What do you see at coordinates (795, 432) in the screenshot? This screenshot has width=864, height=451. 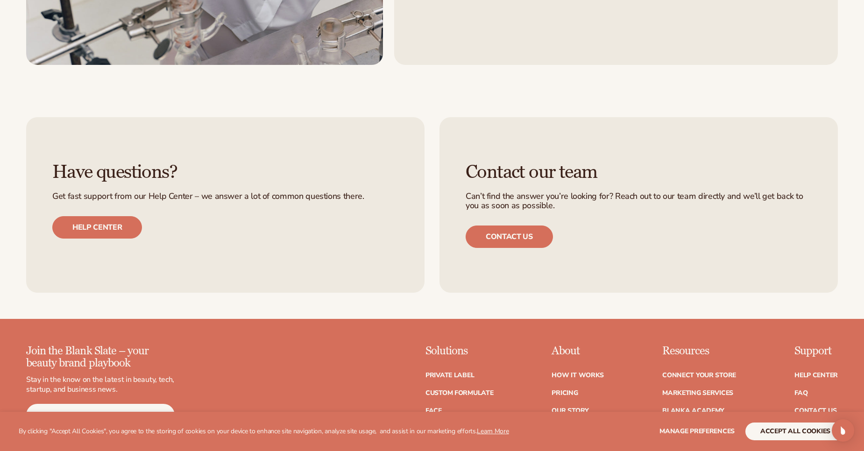 I see `button: accept all cookies` at bounding box center [795, 432].